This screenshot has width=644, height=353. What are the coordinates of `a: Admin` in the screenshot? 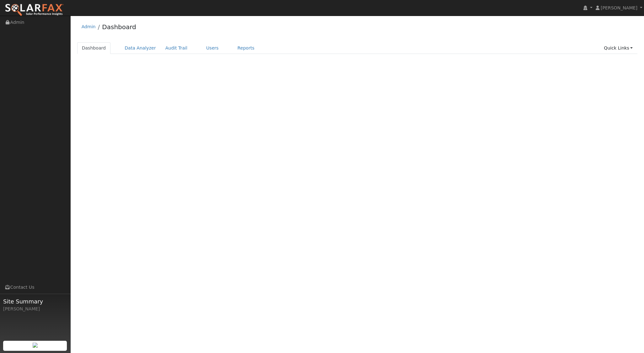 It's located at (88, 27).